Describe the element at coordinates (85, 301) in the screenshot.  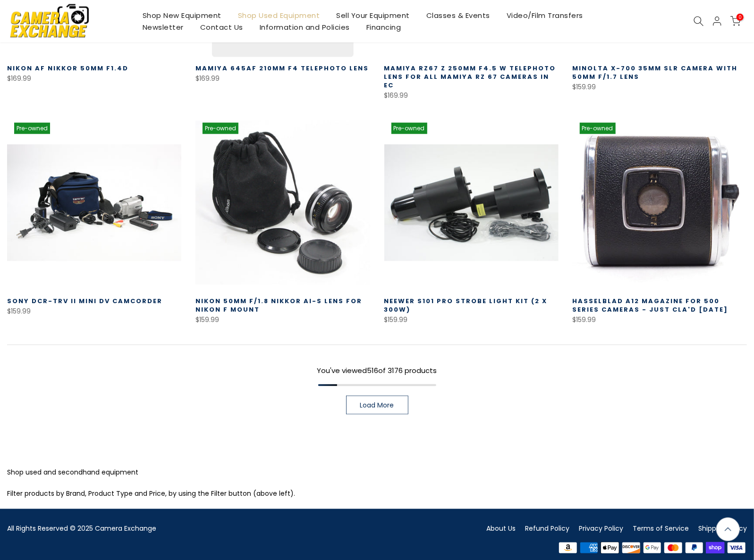
I see `a: Sony DCR-TRV II Mini DV Camcorder` at that location.